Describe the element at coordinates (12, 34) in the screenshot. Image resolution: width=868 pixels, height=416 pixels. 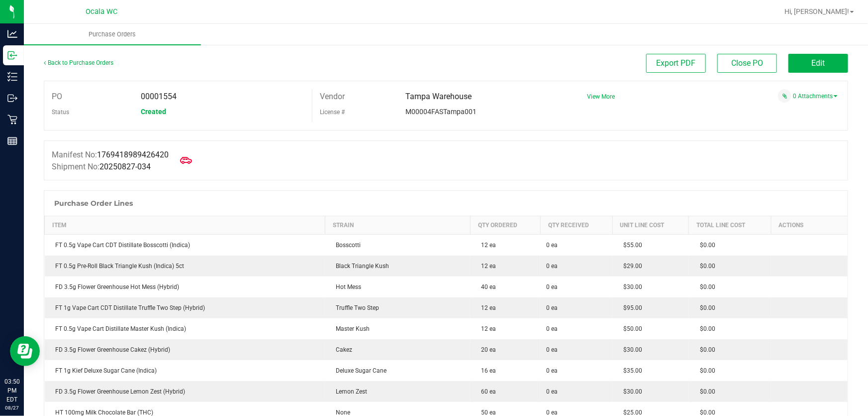
I see `inline-svg: Analytics` at that location.